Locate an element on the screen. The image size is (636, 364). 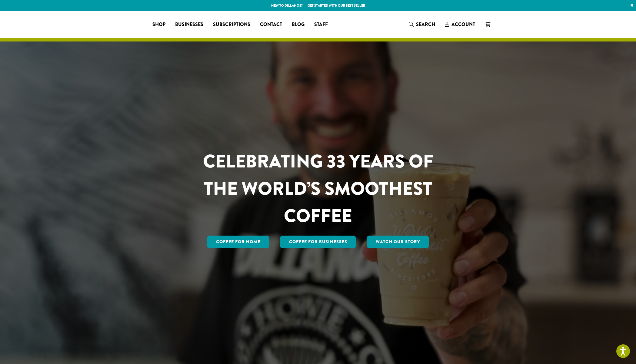
span: Contact is located at coordinates (271, 25).